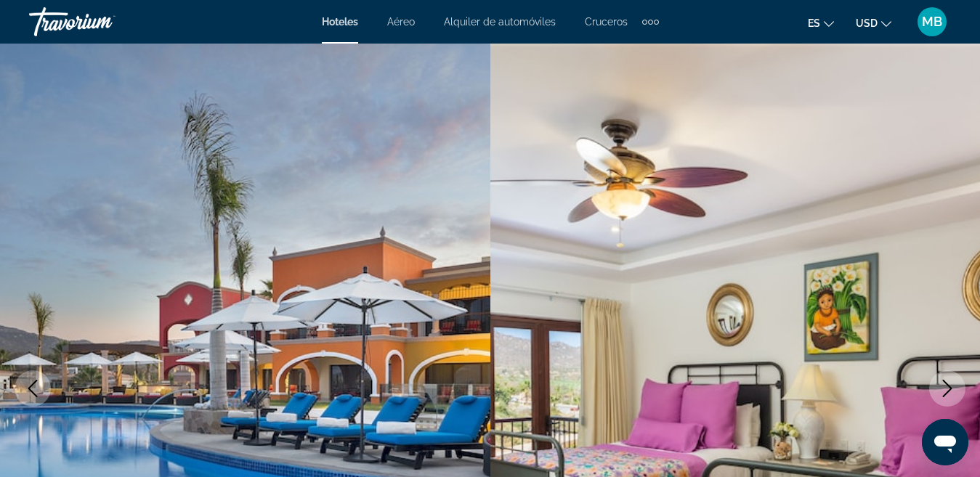 The width and height of the screenshot is (980, 477). What do you see at coordinates (813, 23) in the screenshot?
I see `span: es` at bounding box center [813, 23].